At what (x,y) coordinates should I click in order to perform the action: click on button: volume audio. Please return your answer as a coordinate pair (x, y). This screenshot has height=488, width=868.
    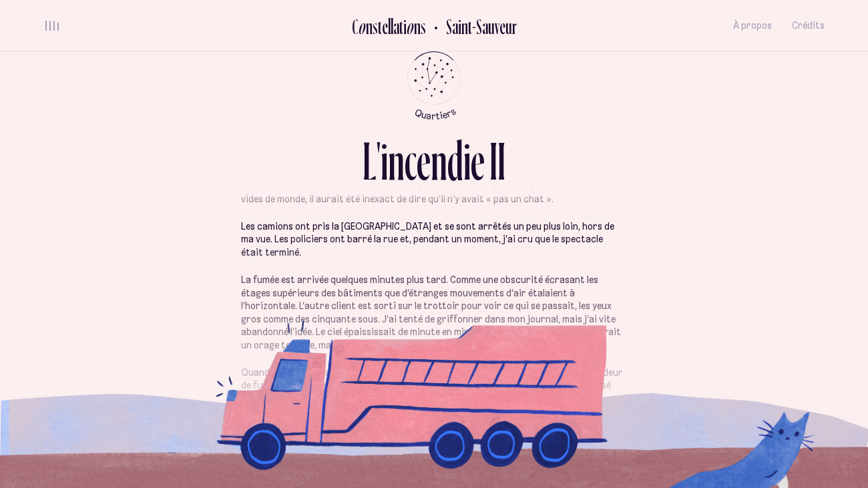
    Looking at the image, I should click on (52, 25).